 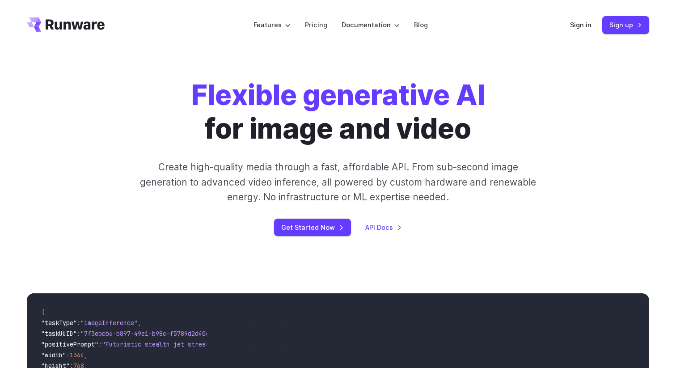 I want to click on a: Get Started Now, so click(x=313, y=227).